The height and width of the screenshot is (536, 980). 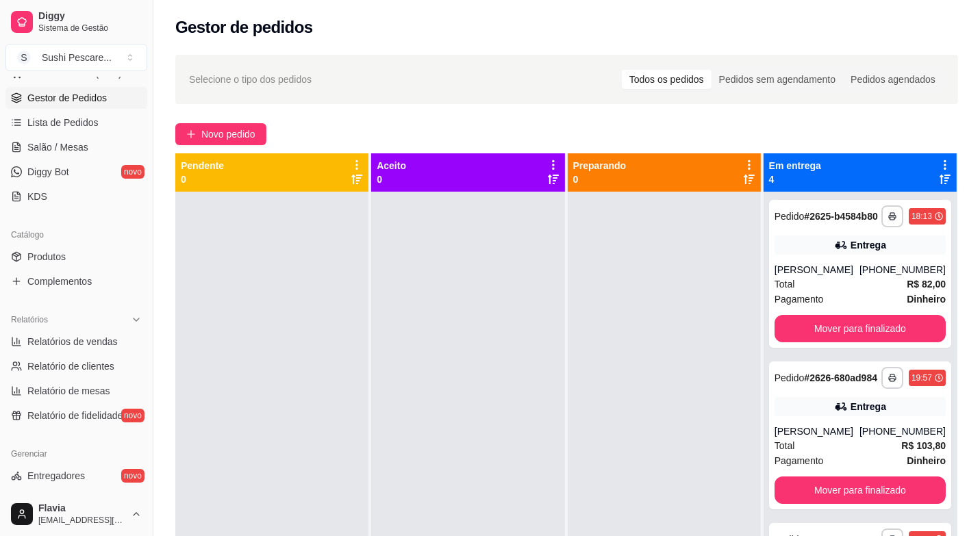 What do you see at coordinates (202, 166) in the screenshot?
I see `p: Pendente` at bounding box center [202, 166].